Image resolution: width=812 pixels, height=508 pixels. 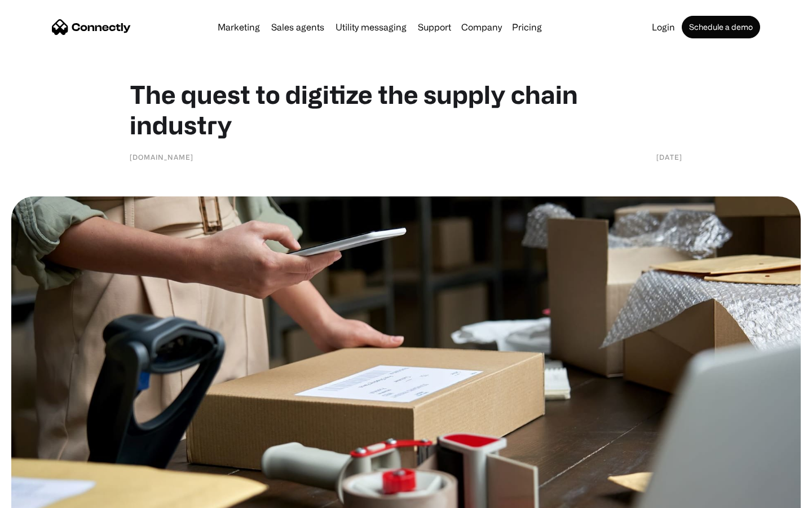 What do you see at coordinates (40, 496) in the screenshot?
I see `aside: Language selected: English` at bounding box center [40, 496].